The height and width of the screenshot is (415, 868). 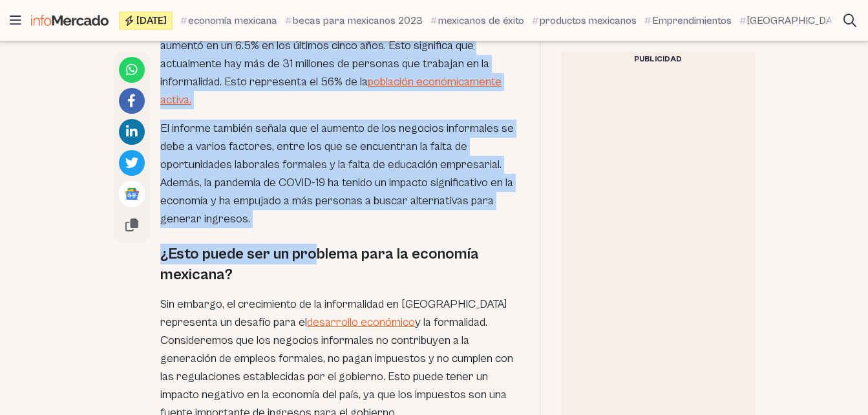 What do you see at coordinates (691, 21) in the screenshot?
I see `span: Emprendimientos` at bounding box center [691, 21].